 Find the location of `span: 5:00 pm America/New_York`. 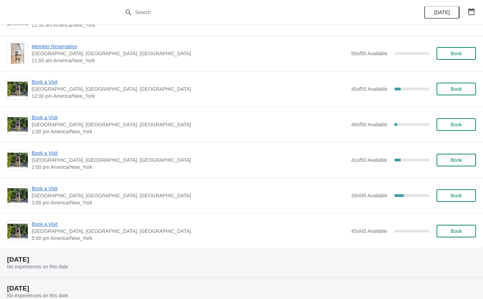

span: 5:00 pm America/New_York is located at coordinates (190, 238).